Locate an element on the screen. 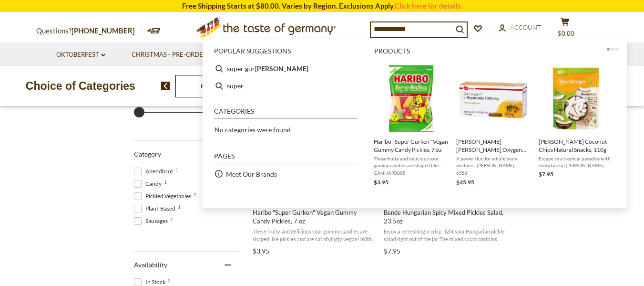  a: Account is located at coordinates (520, 28).